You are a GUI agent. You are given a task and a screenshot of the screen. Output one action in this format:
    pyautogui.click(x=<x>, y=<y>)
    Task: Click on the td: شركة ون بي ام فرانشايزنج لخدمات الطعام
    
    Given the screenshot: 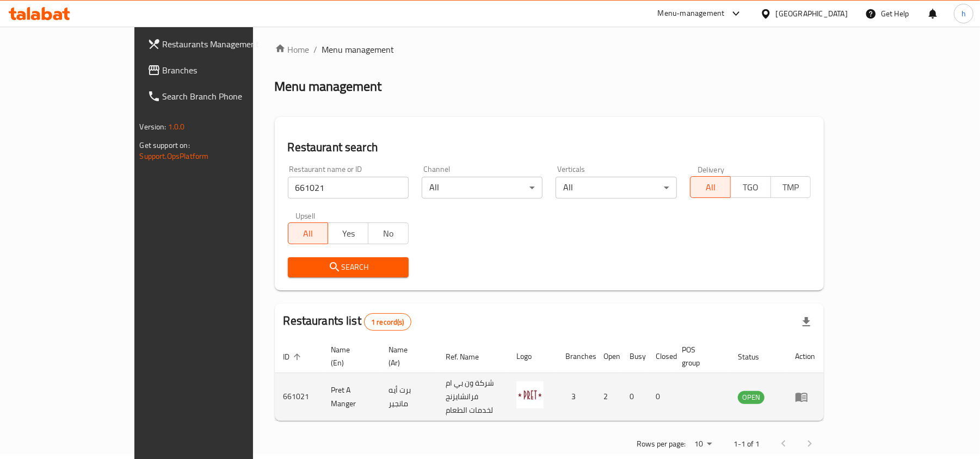 What is the action you would take?
    pyautogui.click(x=472, y=397)
    